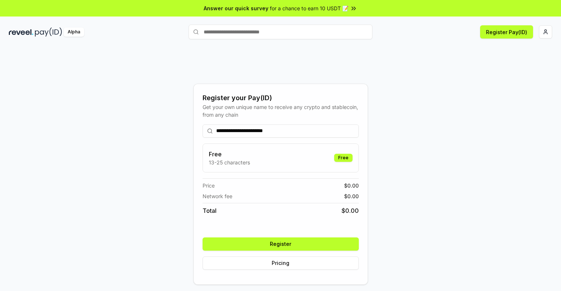 This screenshot has width=561, height=291. What do you see at coordinates (506, 32) in the screenshot?
I see `button: Register Pay(ID)` at bounding box center [506, 32].